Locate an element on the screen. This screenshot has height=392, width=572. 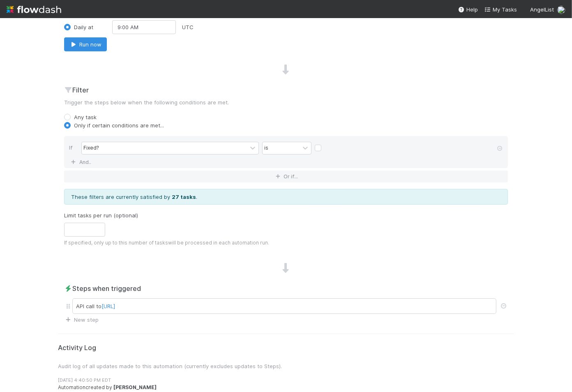
h2: Steps when triggered is located at coordinates (286, 288).